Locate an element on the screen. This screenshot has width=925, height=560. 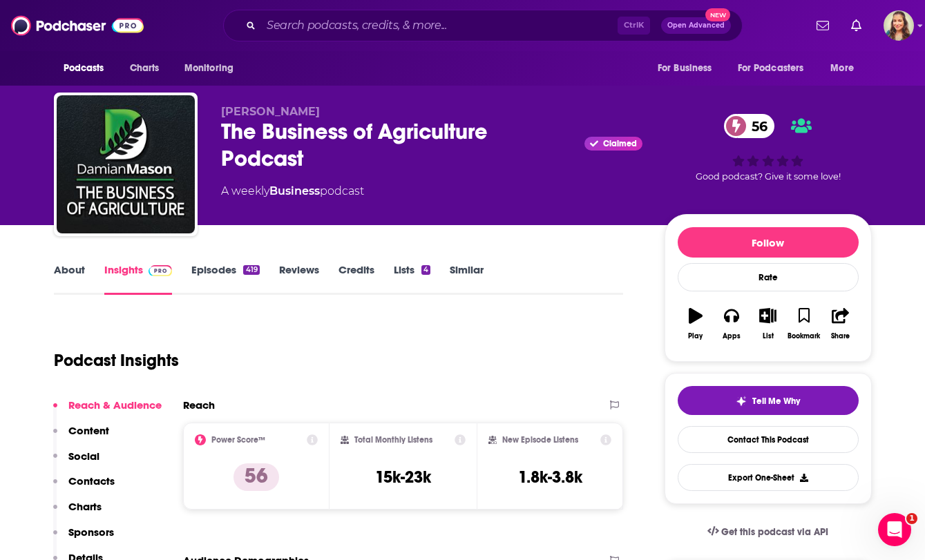
h2: Power Score™ is located at coordinates (238, 440).